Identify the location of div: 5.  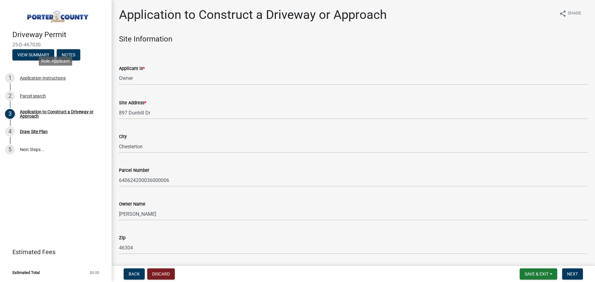
(10, 150).